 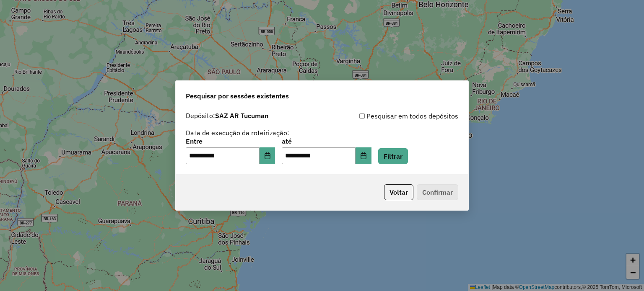 I want to click on label: até, so click(x=326, y=141).